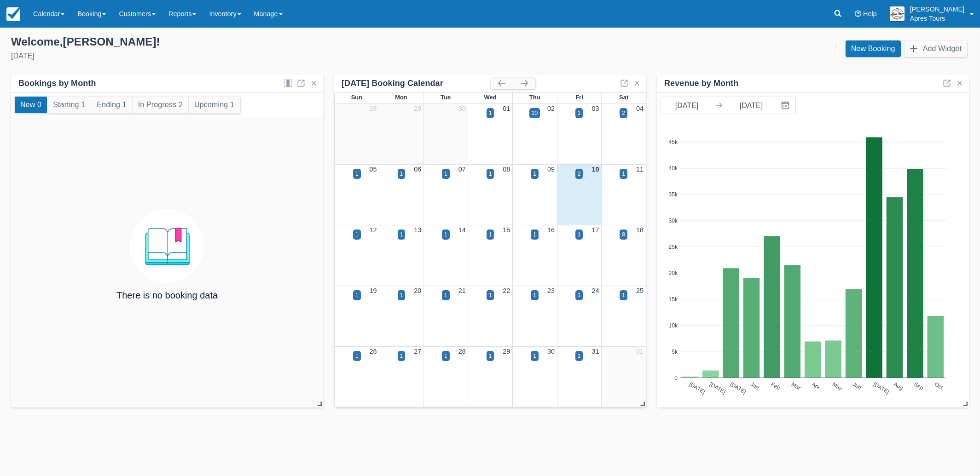  I want to click on span: Sat, so click(624, 97).